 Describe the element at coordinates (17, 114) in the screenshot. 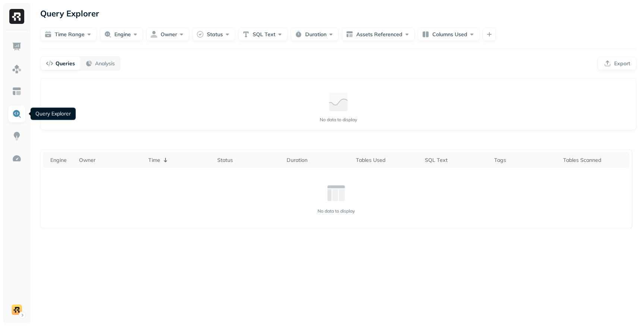

I see `img: Query Explorer` at that location.